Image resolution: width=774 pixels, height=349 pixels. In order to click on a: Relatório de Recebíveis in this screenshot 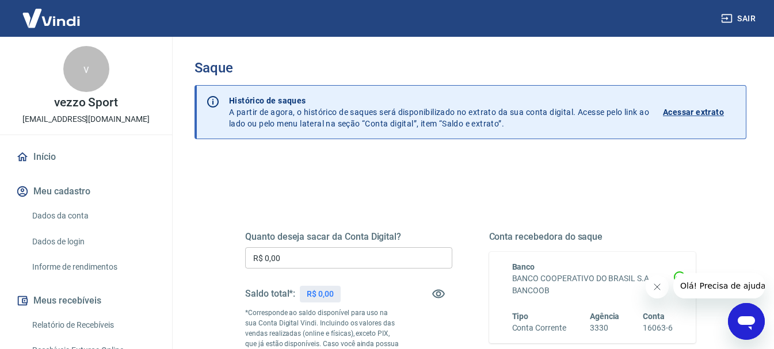, I will do `click(93, 325)`.